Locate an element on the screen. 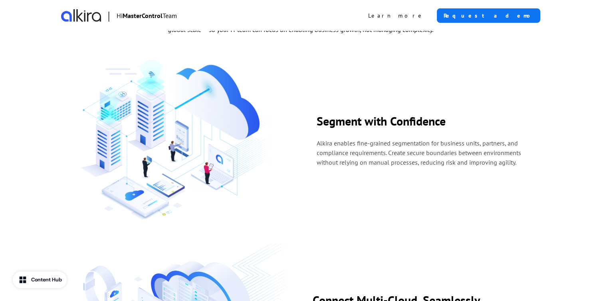 This screenshot has height=301, width=601. div: Content Hub is located at coordinates (46, 280).